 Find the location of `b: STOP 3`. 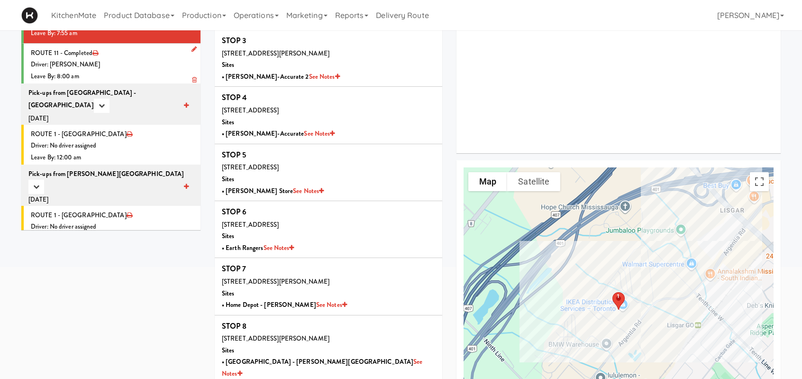

b: STOP 3 is located at coordinates (234, 40).